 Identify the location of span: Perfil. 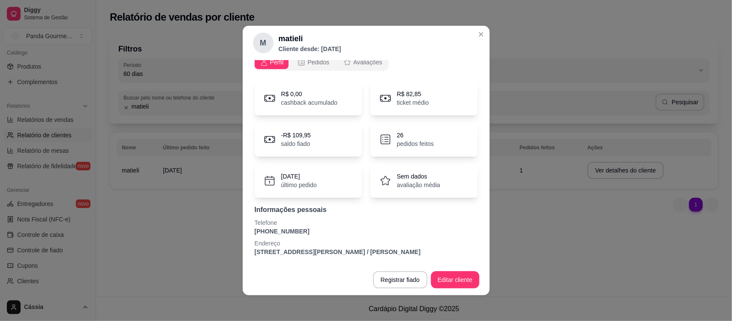
(277, 62).